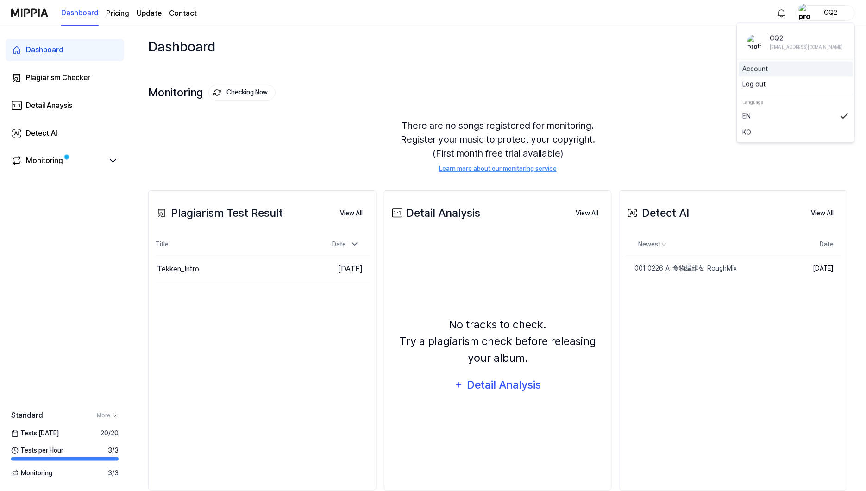 The image size is (866, 491). Describe the element at coordinates (65, 106) in the screenshot. I see `a: Detail Anaysis` at that location.